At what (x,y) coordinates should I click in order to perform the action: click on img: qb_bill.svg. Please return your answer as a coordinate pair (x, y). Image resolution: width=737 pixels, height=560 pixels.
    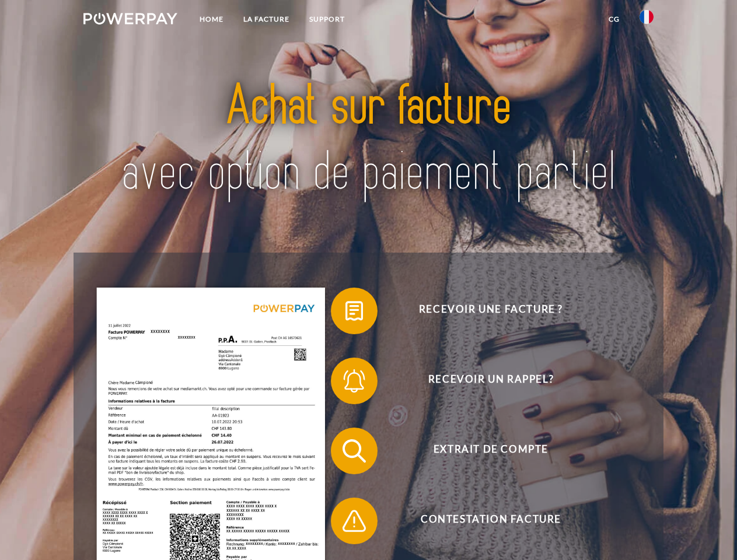
    Looking at the image, I should click on (354, 310).